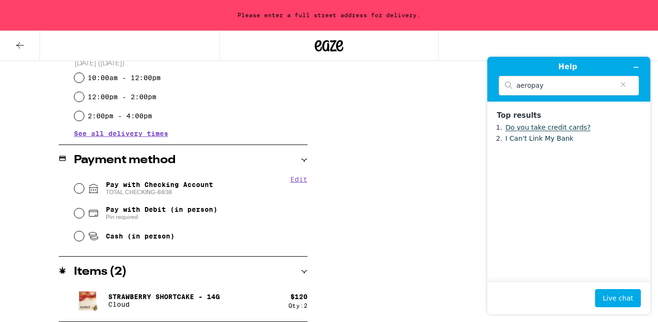  Describe the element at coordinates (60, 89) in the screenshot. I see `a: I Can't Link My Bank` at that location.